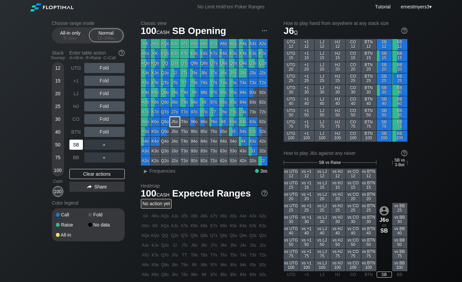  Describe the element at coordinates (338, 136) in the screenshot. I see `div: HJ 100` at that location.